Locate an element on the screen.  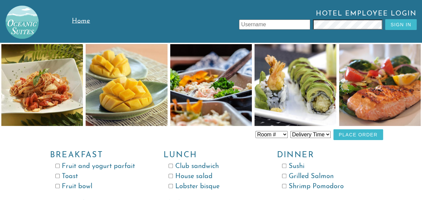
img: food-1.8ac968cf.jpg is located at coordinates (42, 85).